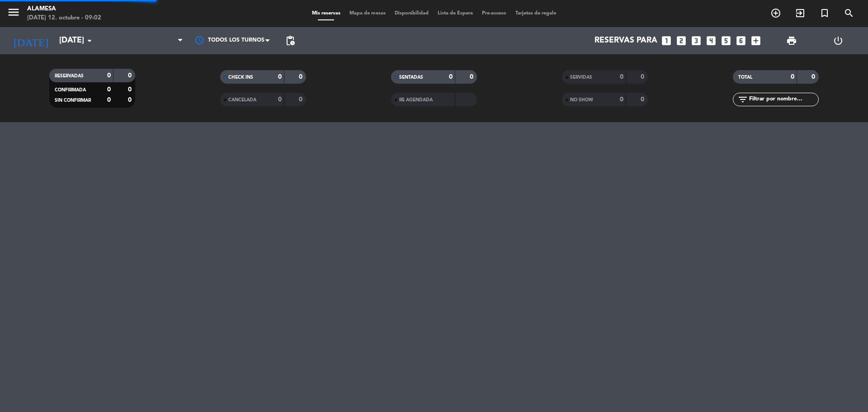 This screenshot has height=412, width=868. I want to click on span: Lista de Espera, so click(455, 13).